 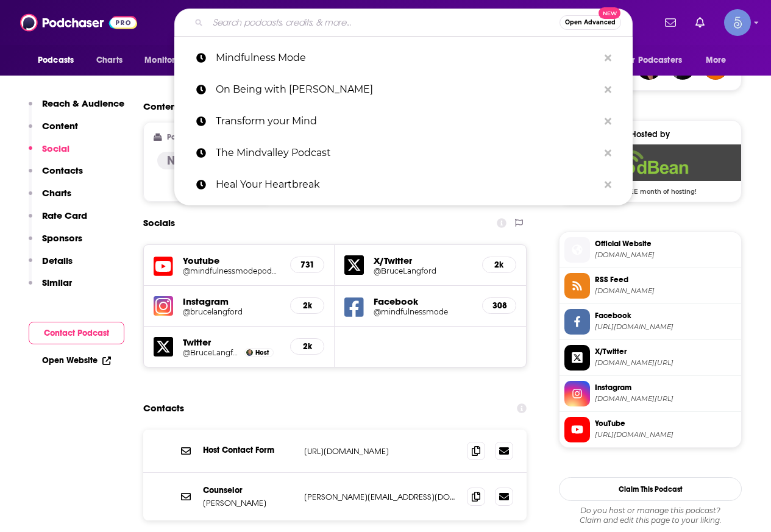 What do you see at coordinates (57, 221) in the screenshot?
I see `button: Rate Card` at bounding box center [57, 221].